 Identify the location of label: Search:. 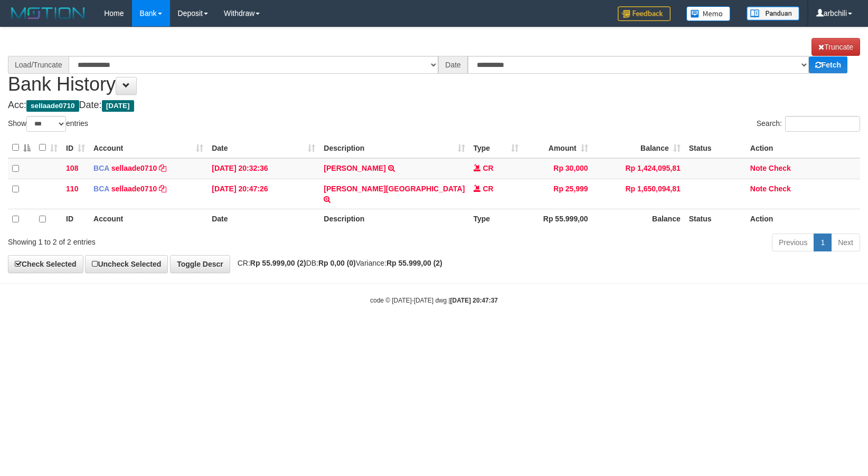
(808, 124).